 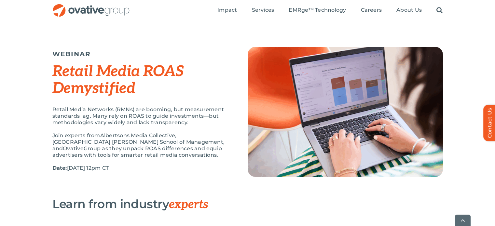 What do you see at coordinates (372, 10) in the screenshot?
I see `a: Careers` at bounding box center [372, 10].